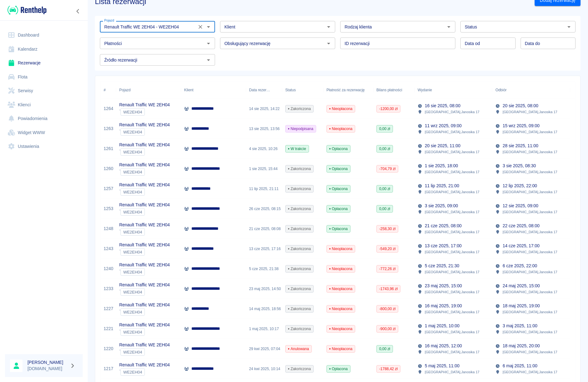  What do you see at coordinates (44, 132) in the screenshot?
I see `a: Widget WWW` at bounding box center [44, 132].